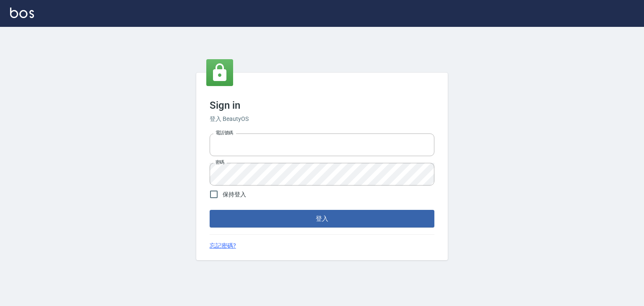 The image size is (644, 306). I want to click on h6: 登入 BeautyOS, so click(322, 119).